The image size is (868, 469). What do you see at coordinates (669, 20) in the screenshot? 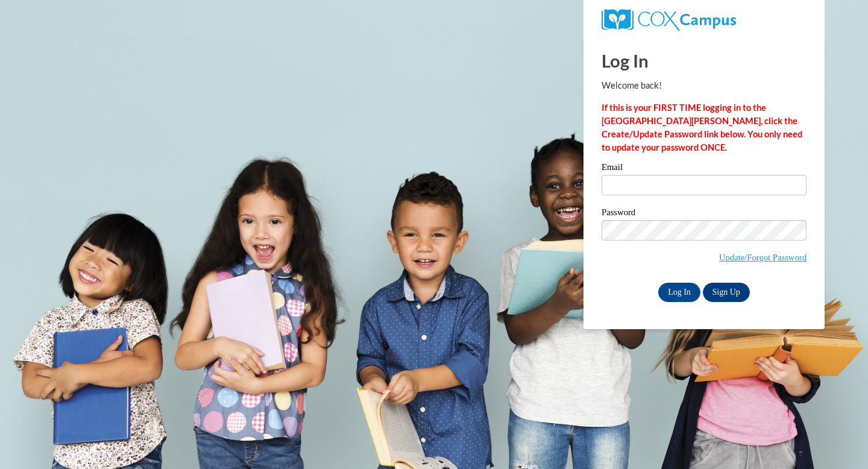
I see `img: COX Campus` at bounding box center [669, 20].